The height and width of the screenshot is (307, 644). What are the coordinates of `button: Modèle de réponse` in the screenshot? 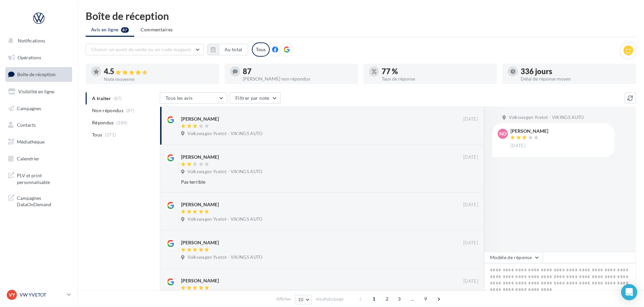 It's located at (513, 258).